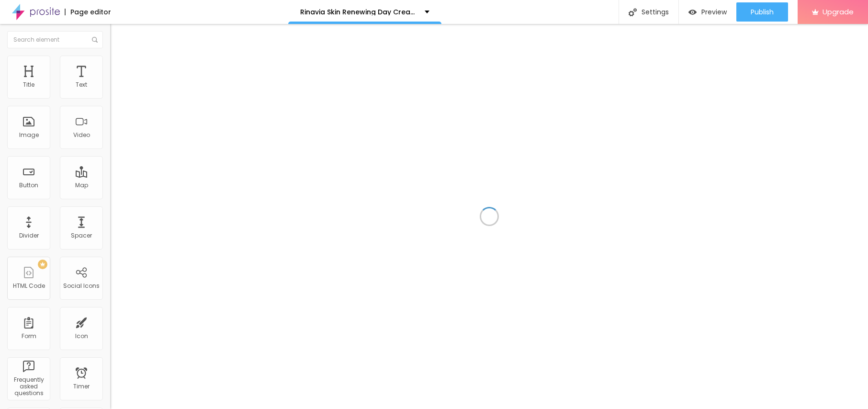 The height and width of the screenshot is (409, 868). Describe the element at coordinates (82, 236) in the screenshot. I see `div: Spacer` at that location.